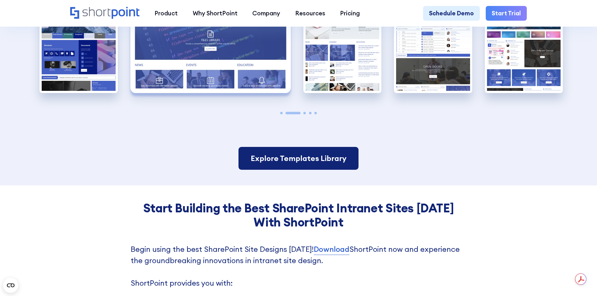 The height and width of the screenshot is (296, 597). I want to click on a: Start Trial, so click(506, 13).